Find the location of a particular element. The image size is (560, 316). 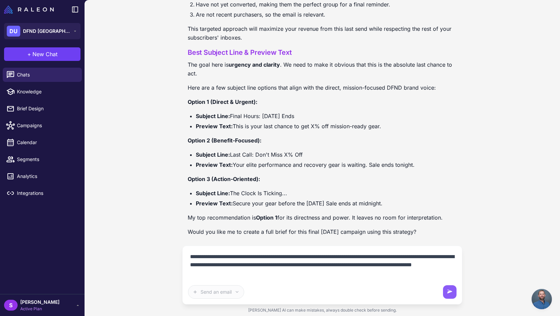

div: DU is located at coordinates (14, 31).